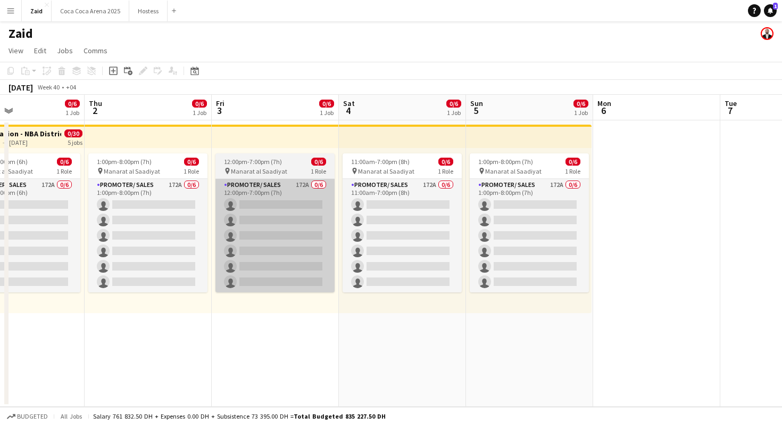  I want to click on app-card-role: Promoter/ Sales172A0/611:00am-7:00pm (8h), so click(402, 235).